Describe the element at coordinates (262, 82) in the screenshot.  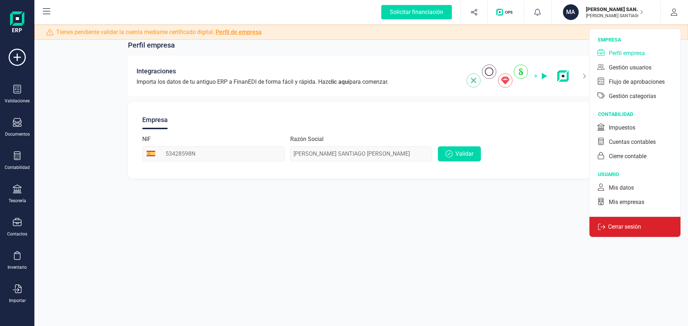
I see `span: Importa los datos de tu antiguo ERP a FinanEDI de forma fácil y rápida. Haz para comenzar.` at that location.